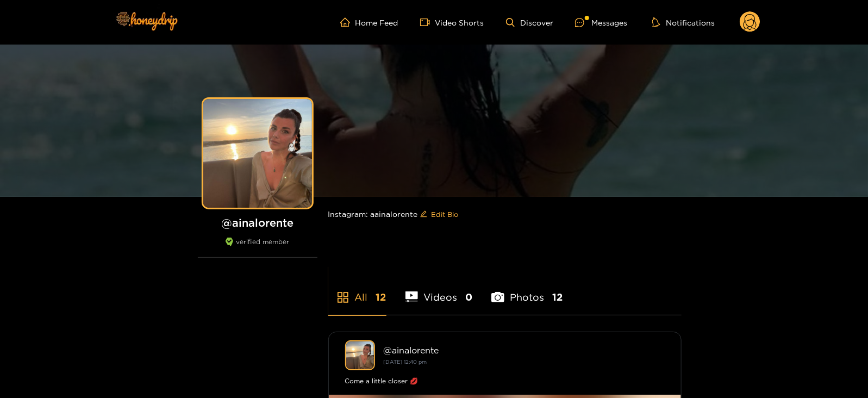  Describe the element at coordinates (524, 350) in the screenshot. I see `div: @ ainalorente` at that location.